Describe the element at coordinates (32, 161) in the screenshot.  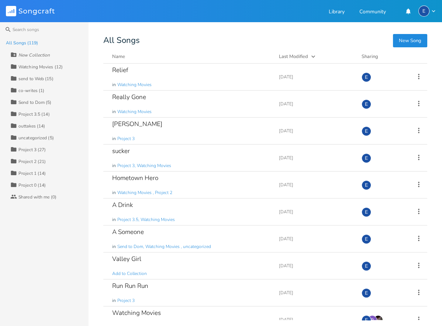
I see `div: Project 2 (21)` at that location.